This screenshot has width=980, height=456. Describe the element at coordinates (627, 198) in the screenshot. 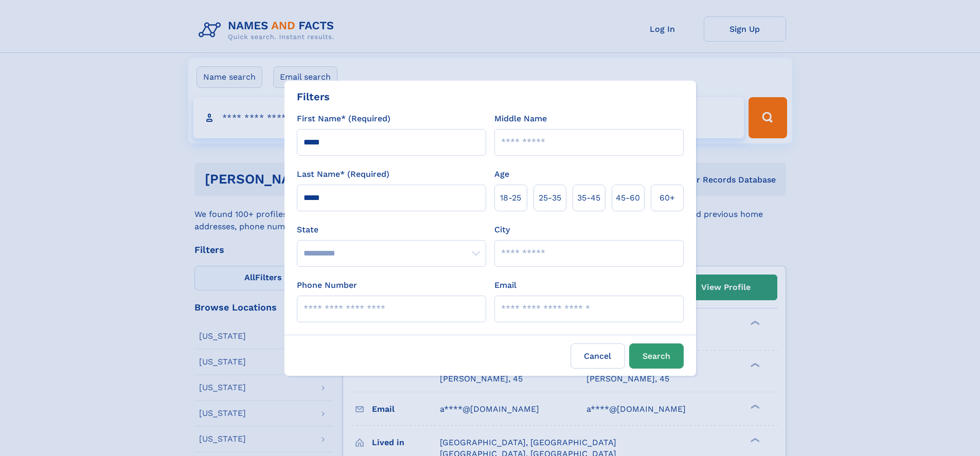

I see `span: 45‑60` at that location.